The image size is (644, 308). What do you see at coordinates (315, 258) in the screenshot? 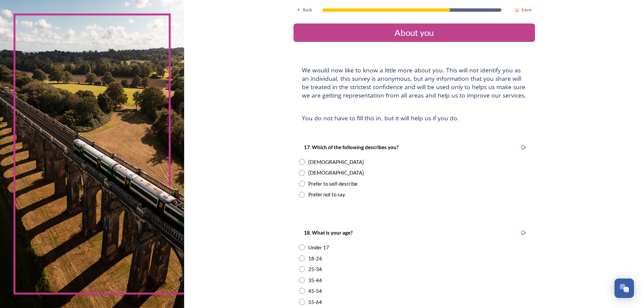
I see `div: 18-24` at bounding box center [315, 258].